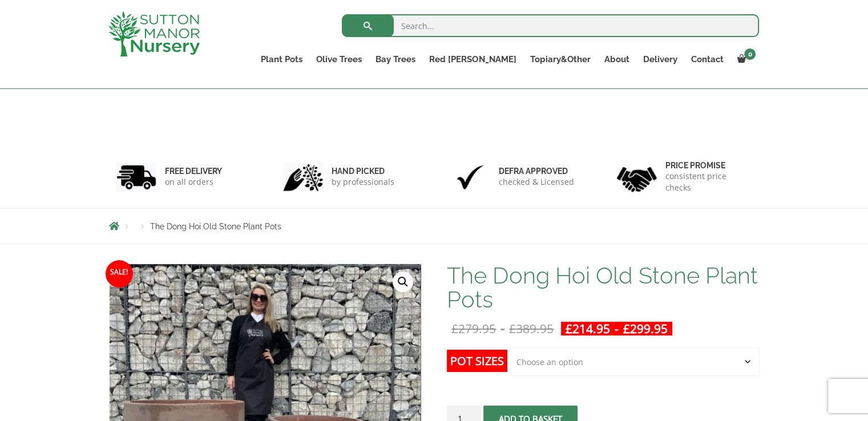  I want to click on bdi: 389.95, so click(531, 328).